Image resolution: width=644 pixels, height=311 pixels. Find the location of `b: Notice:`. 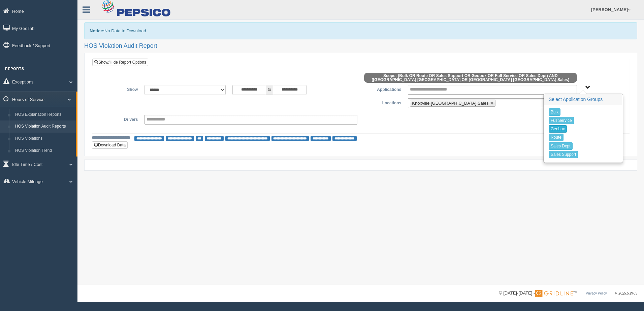

b: Notice: is located at coordinates (97, 31).